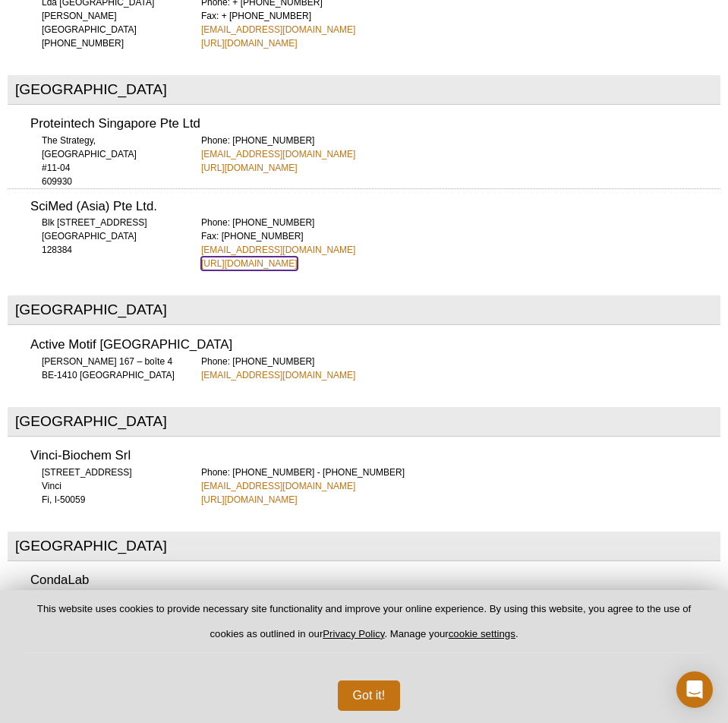 Image resolution: width=728 pixels, height=723 pixels. I want to click on h3: Vinci-Biochem Srl, so click(375, 456).